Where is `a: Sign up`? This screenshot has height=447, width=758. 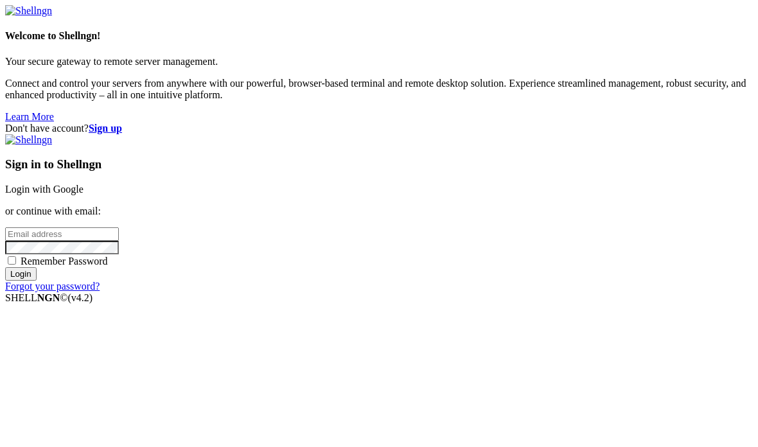
a: Sign up is located at coordinates (105, 128).